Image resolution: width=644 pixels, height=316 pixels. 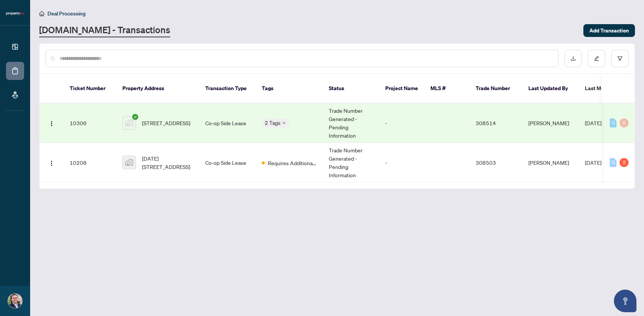 What do you see at coordinates (15, 301) in the screenshot?
I see `img: Profile Icon` at bounding box center [15, 301].